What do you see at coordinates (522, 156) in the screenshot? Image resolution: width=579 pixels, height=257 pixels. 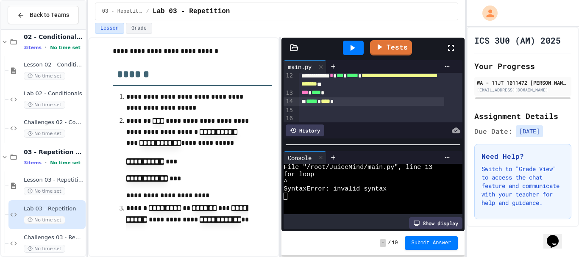 I see `h3: Need Help?` at bounding box center [522, 156].